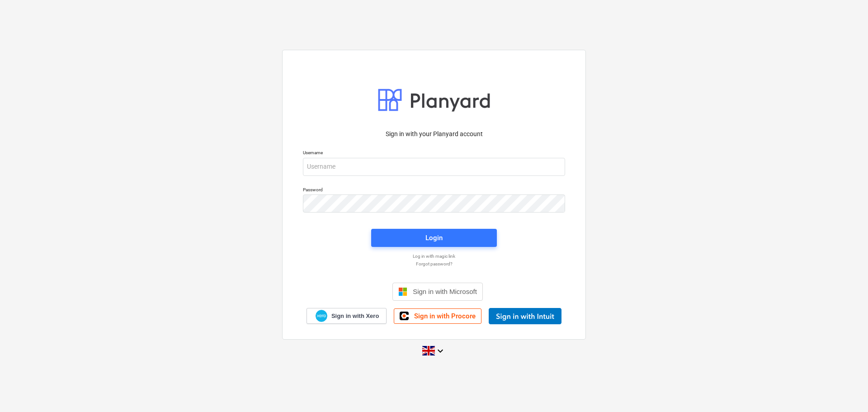  What do you see at coordinates (434, 264) in the screenshot?
I see `p: Forgot password?` at bounding box center [434, 264].